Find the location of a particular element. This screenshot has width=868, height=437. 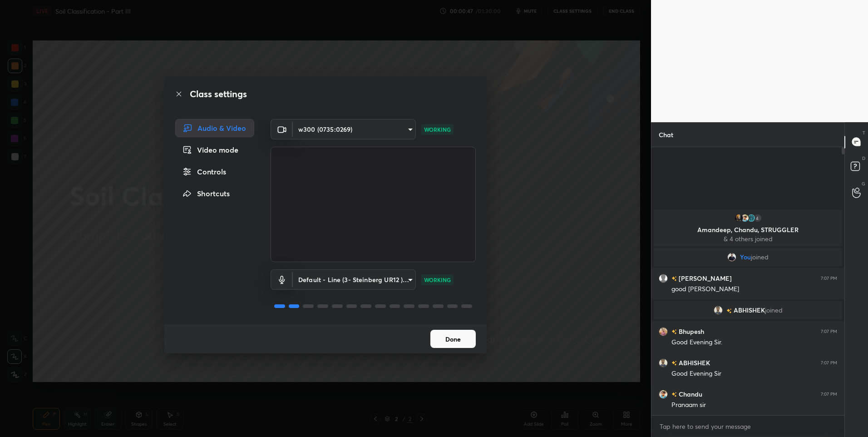

p: Amandeep, Chandu, STRUGGLER is located at coordinates (748, 230).